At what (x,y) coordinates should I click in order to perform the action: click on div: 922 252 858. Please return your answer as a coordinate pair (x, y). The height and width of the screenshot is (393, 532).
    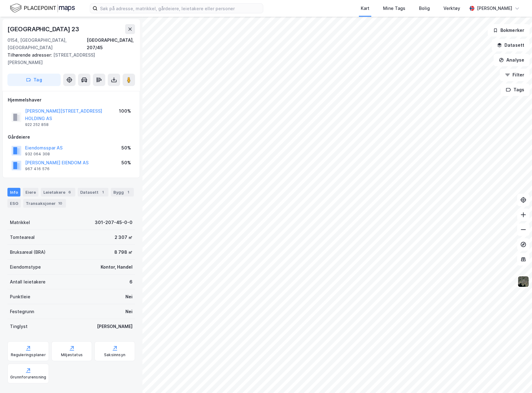
    Looking at the image, I should click on (37, 125).